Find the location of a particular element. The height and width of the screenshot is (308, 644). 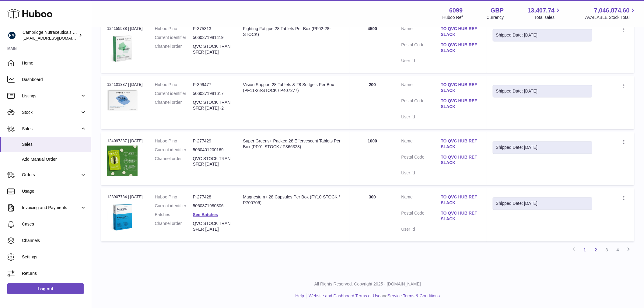

a: Website and Dashboard Terms of Use is located at coordinates (344, 296).